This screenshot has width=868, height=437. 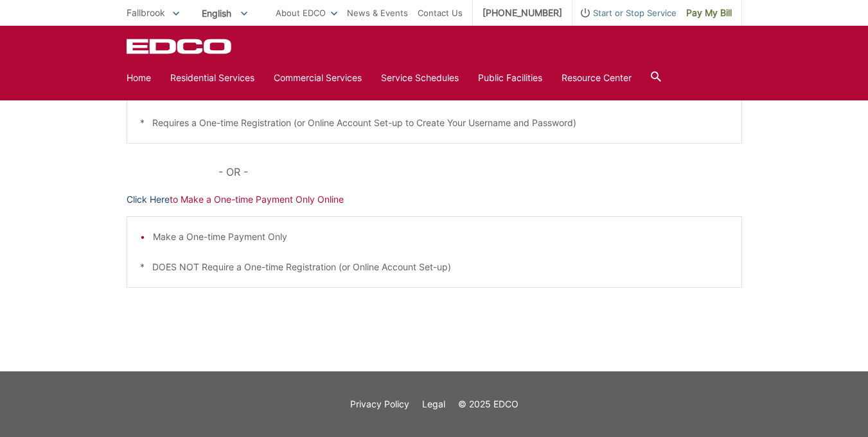 What do you see at coordinates (180, 46) in the screenshot?
I see `a: EDCD logo. Return to the homepage.` at bounding box center [180, 46].